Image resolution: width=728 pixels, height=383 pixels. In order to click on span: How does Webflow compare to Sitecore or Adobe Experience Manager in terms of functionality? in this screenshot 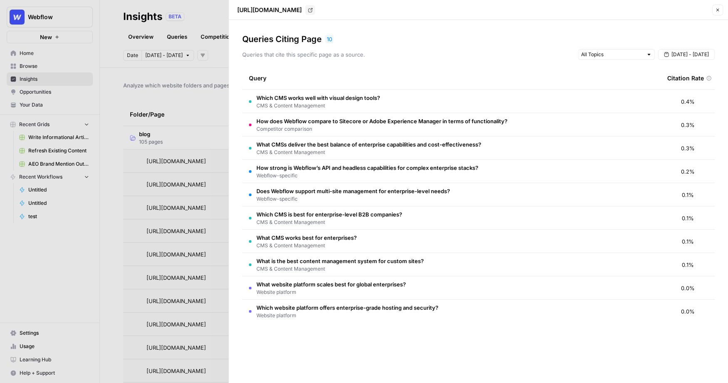, I will do `click(382, 121)`.